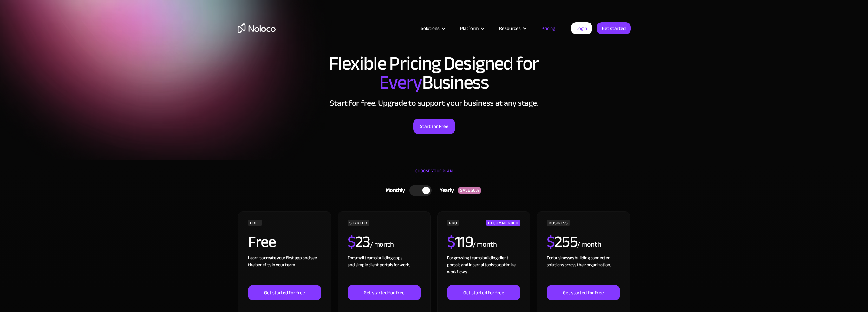 The image size is (868, 312). Describe the element at coordinates (614, 28) in the screenshot. I see `a: Get started` at that location.